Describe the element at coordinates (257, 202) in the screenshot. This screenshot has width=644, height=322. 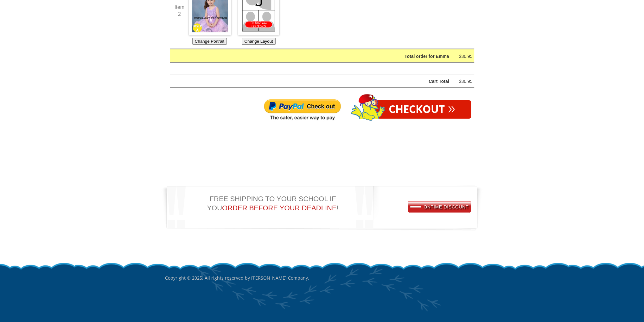
I see `div: FREE SHIPPING TO YOUR SCHOOL IF YOU !` at that location.